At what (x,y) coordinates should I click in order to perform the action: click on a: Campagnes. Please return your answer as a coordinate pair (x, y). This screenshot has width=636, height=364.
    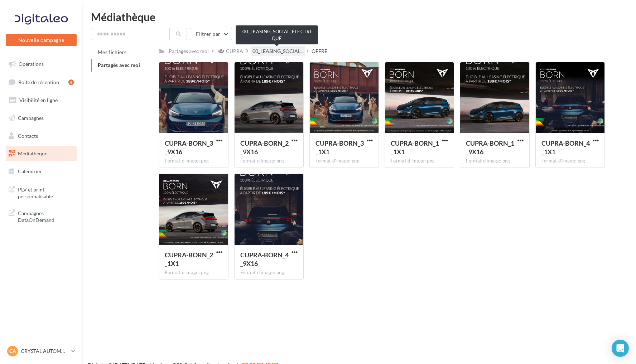
    Looking at the image, I should click on (41, 118).